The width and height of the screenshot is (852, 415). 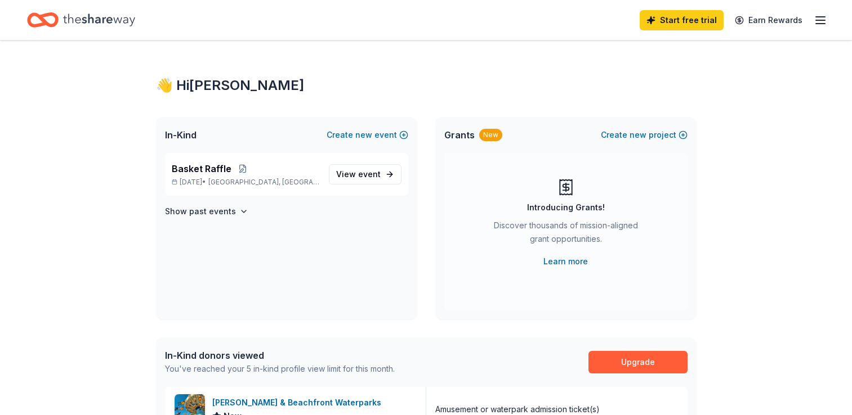 I want to click on div: Introducing Grants!, so click(x=566, y=208).